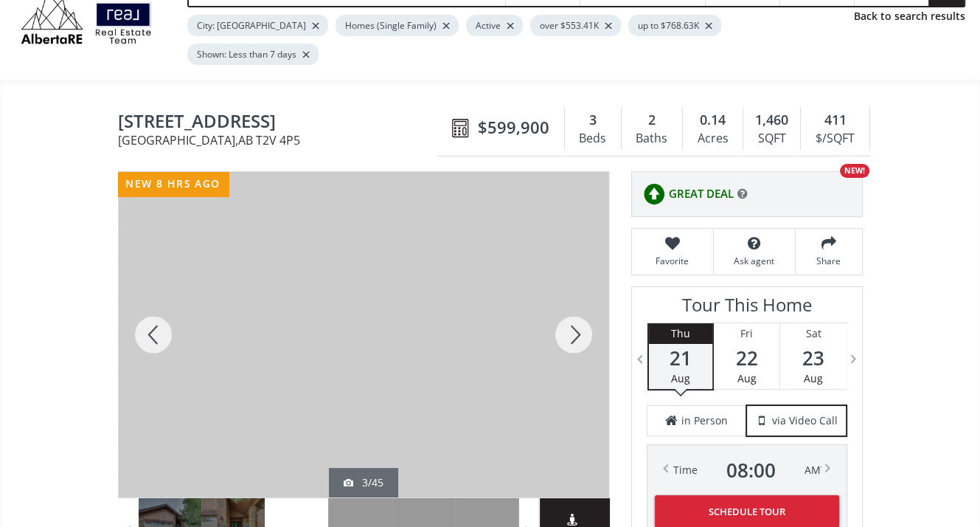 The image size is (980, 527). I want to click on div: Acres, so click(712, 139).